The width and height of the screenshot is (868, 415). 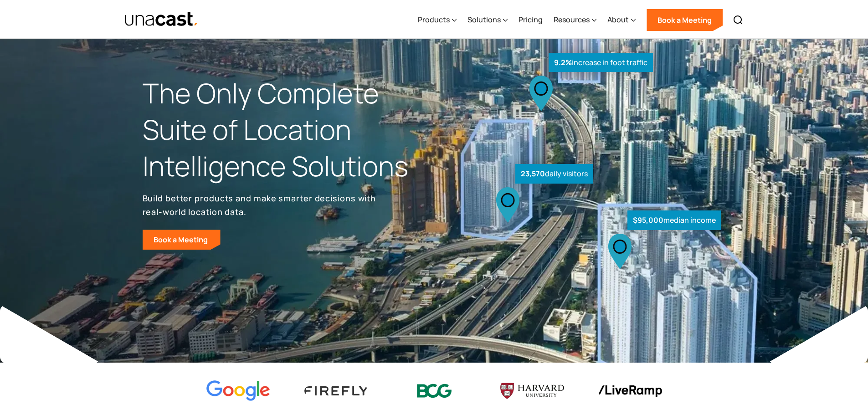 I want to click on div: daily visitors, so click(x=554, y=174).